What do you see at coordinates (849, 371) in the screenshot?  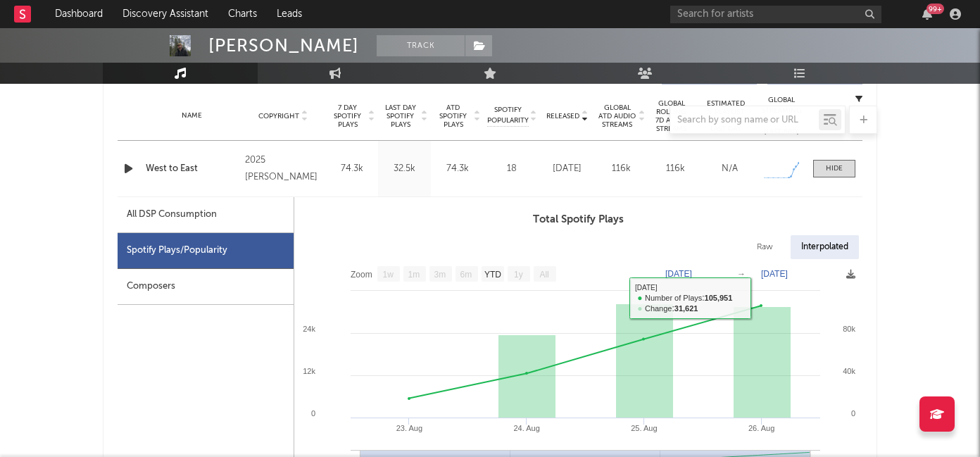 I see `text: 40k` at bounding box center [849, 371].